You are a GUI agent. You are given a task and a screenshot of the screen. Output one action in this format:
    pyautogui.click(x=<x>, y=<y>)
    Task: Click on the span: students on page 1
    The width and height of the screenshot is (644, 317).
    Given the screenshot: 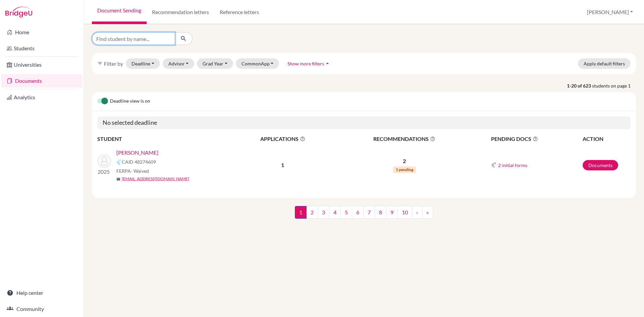 What is the action you would take?
    pyautogui.click(x=613, y=86)
    